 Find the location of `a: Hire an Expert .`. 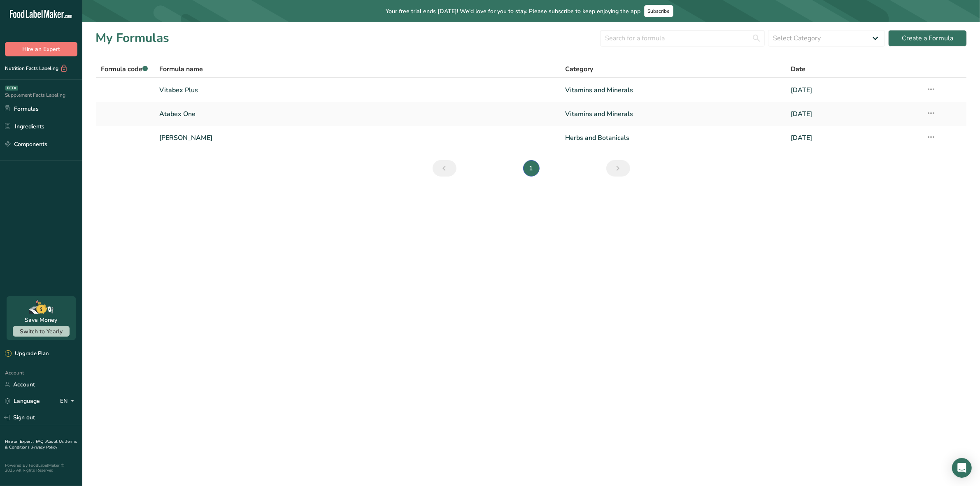

a: Hire an Expert . is located at coordinates (20, 442).